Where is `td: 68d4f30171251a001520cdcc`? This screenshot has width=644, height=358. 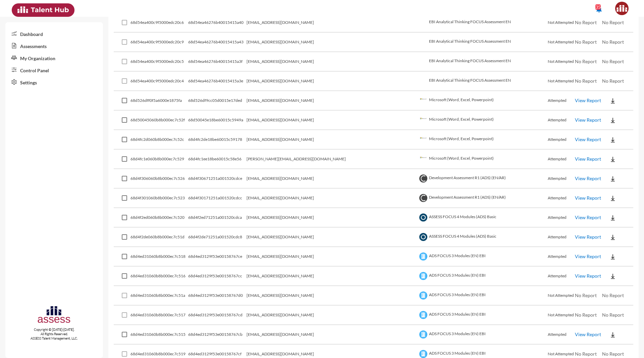
td: 68d4f30171251a001520cdcc is located at coordinates (218, 198).